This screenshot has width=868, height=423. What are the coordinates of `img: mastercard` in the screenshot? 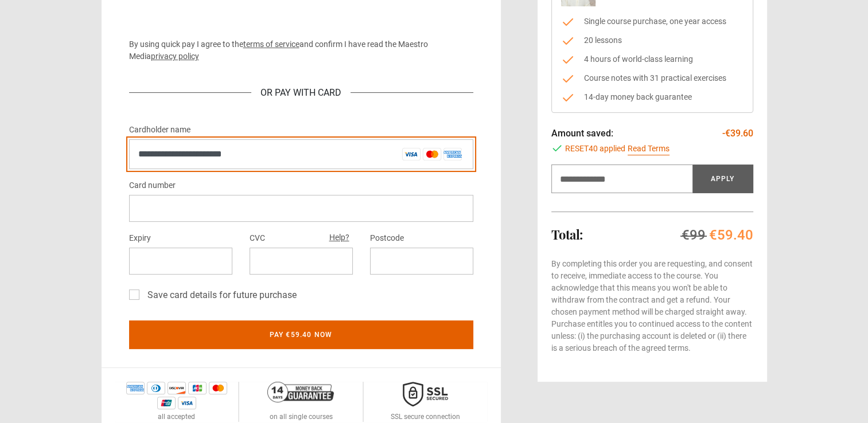 It's located at (218, 388).